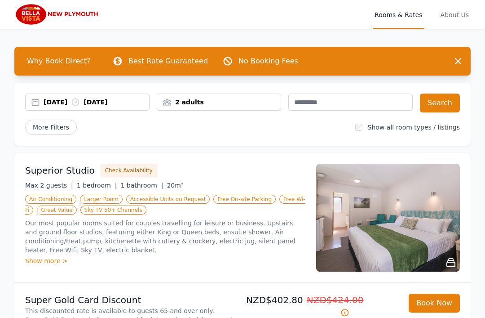  What do you see at coordinates (165, 261) in the screenshot?
I see `div: Show more >` at bounding box center [165, 261].